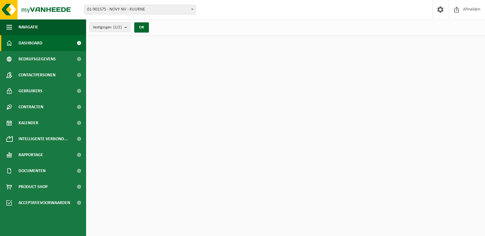  What do you see at coordinates (31, 155) in the screenshot?
I see `span: Rapportage` at bounding box center [31, 155].